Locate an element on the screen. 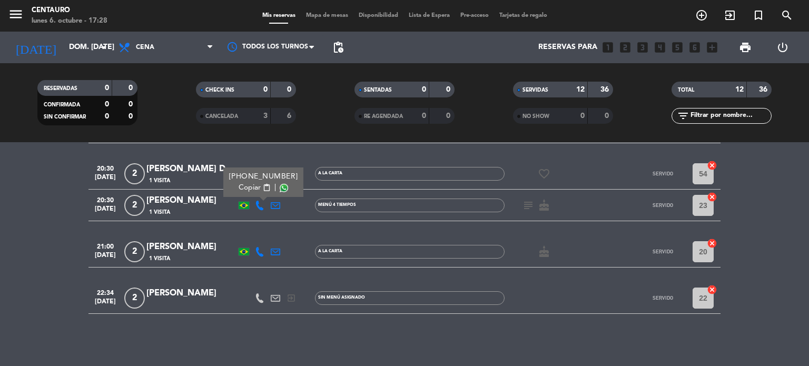  span: Pre-acceso is located at coordinates (475, 15).